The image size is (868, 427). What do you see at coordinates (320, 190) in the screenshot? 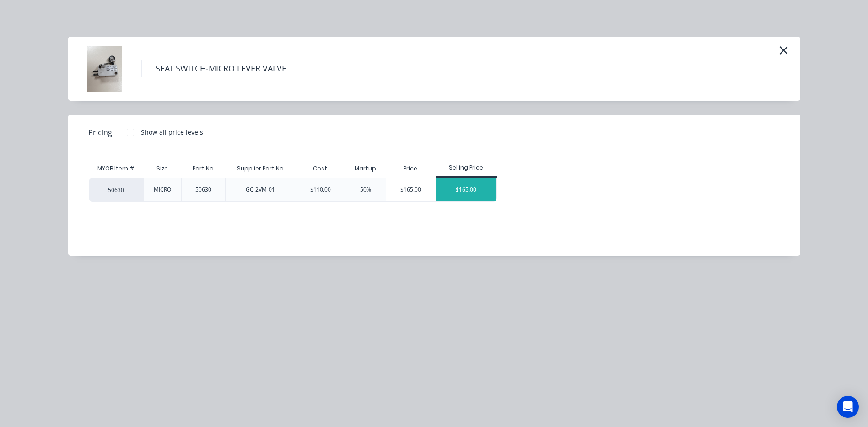
I see `div: $110.00` at bounding box center [320, 190].